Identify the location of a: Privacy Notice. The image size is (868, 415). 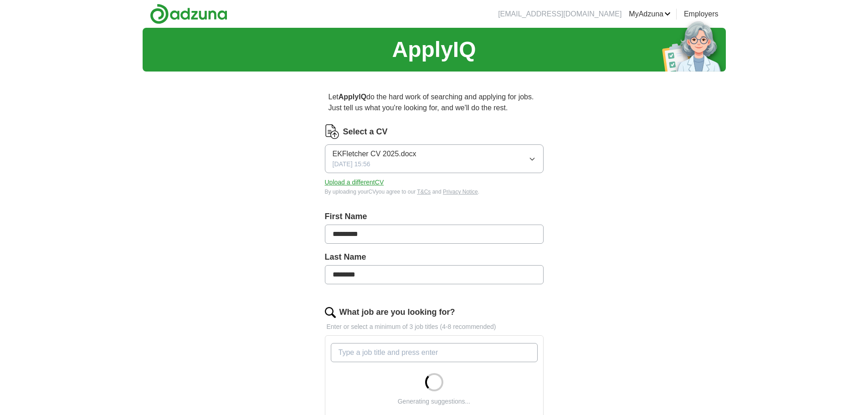
(460, 192).